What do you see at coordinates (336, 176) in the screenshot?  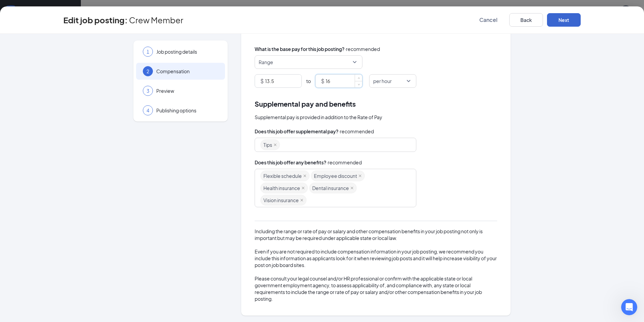 I see `span: Employee discount` at bounding box center [336, 176].